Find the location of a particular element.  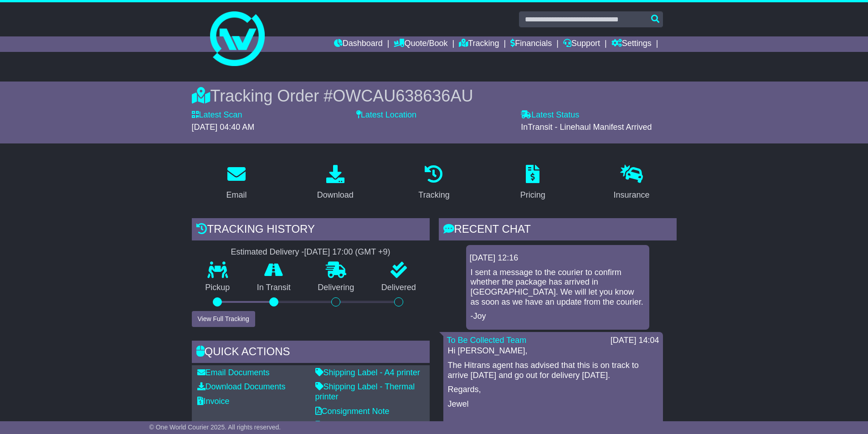

a: Shipping Label - Thermal printer is located at coordinates (365, 392).